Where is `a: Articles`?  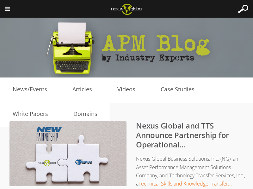 a: Articles is located at coordinates (82, 90).